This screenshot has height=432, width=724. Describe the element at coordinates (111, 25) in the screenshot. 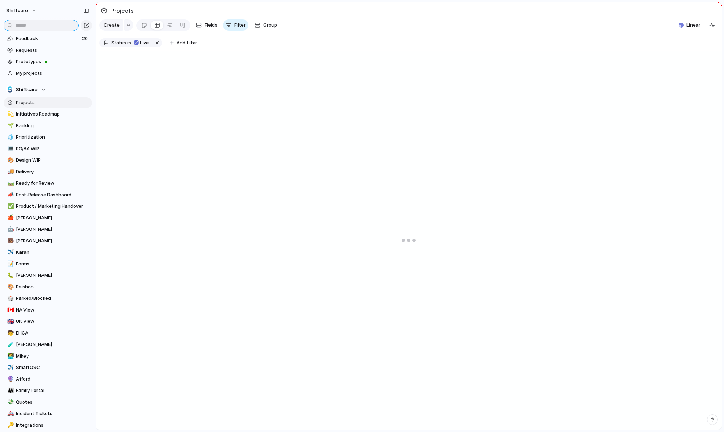

I see `button: Create` at that location.